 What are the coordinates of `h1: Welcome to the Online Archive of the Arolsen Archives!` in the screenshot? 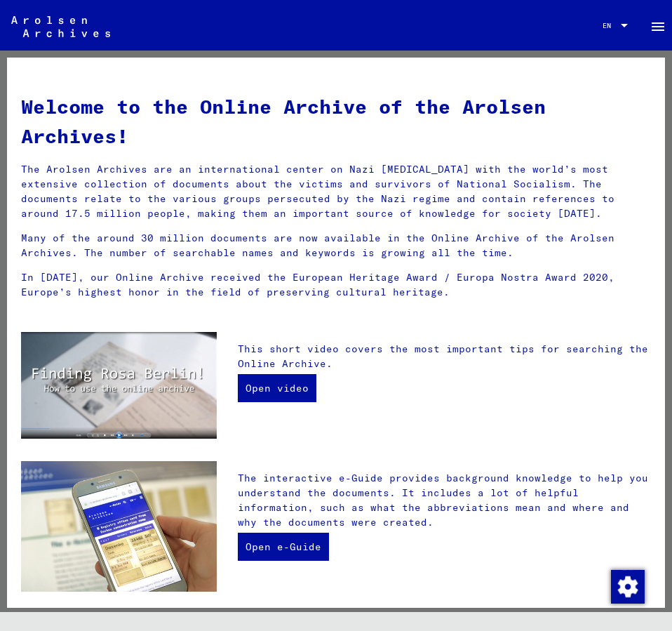 It's located at (336, 121).